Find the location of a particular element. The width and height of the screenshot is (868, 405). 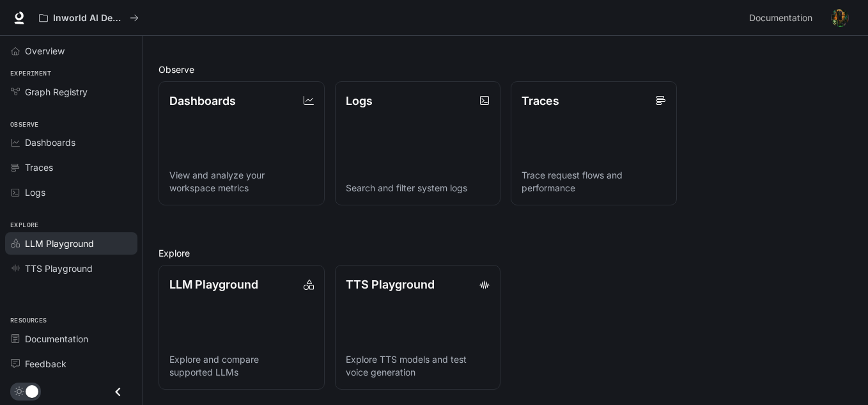

a: Traces is located at coordinates (71, 166).